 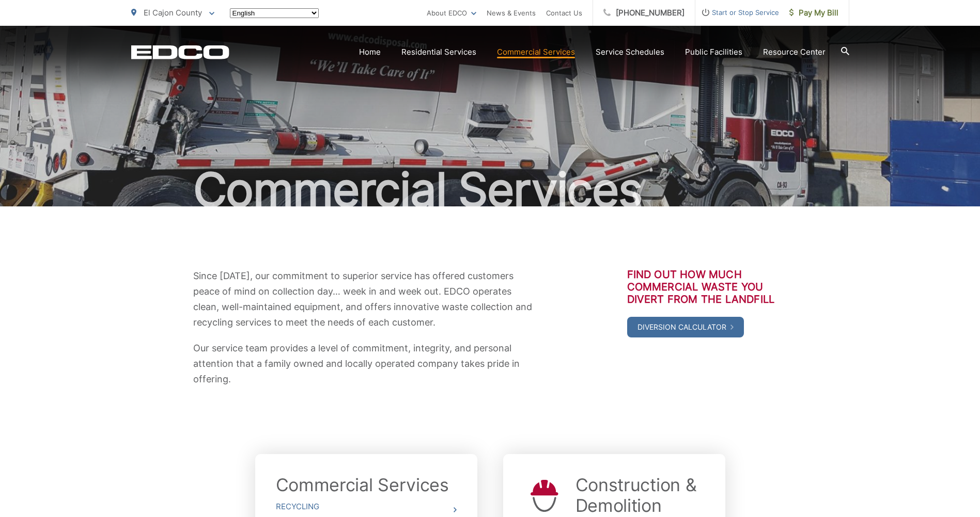 I want to click on a: Contact Us, so click(x=564, y=13).